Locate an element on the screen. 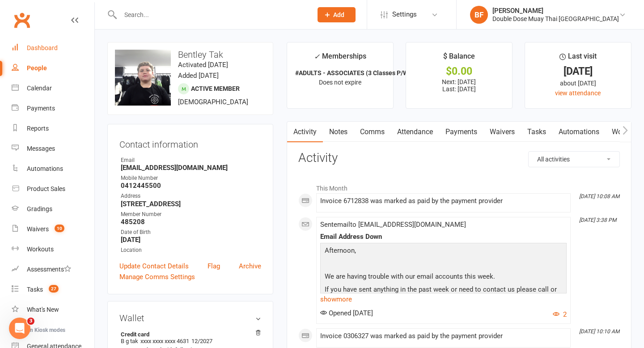 This screenshot has width=644, height=348. div: Invoice 6712838 was marked as paid by the payment provider is located at coordinates (443, 201).